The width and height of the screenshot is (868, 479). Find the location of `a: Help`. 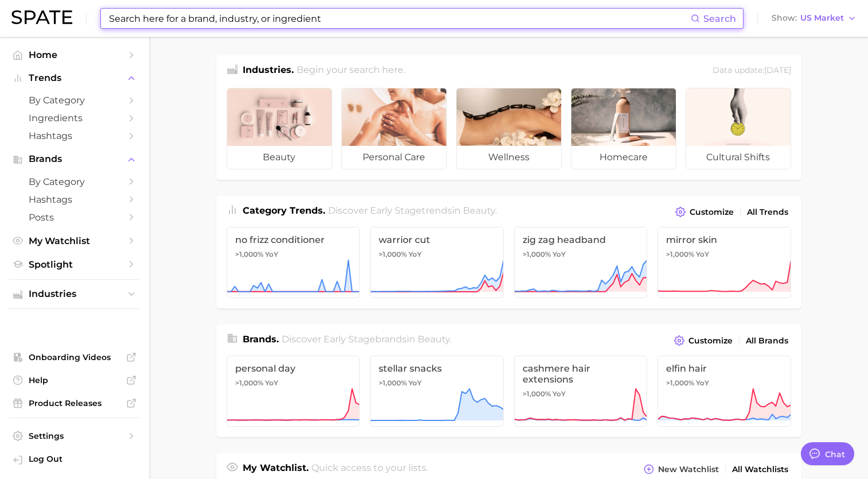

a: Help is located at coordinates (75, 380).